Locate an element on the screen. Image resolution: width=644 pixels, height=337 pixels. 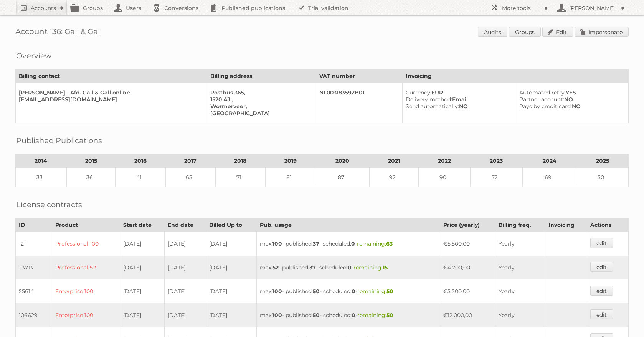
td: €5.500,00 is located at coordinates (468, 292).